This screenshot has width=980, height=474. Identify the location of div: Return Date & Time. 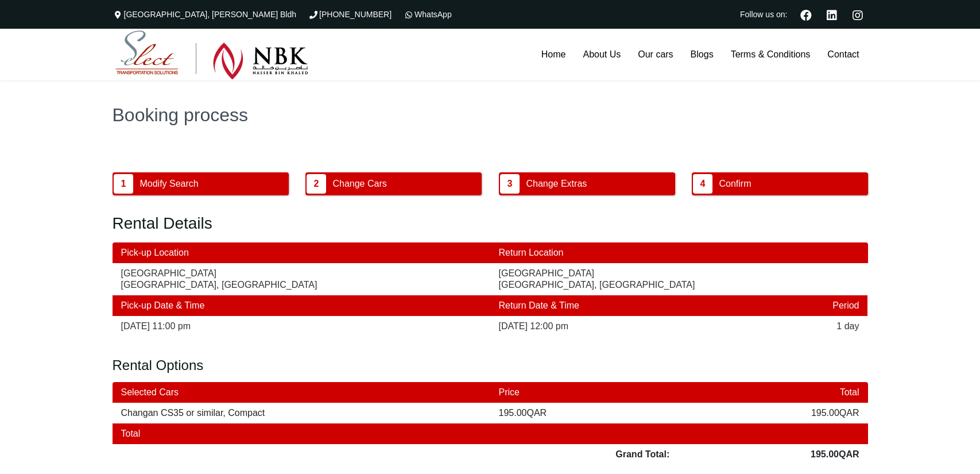
(616, 305).